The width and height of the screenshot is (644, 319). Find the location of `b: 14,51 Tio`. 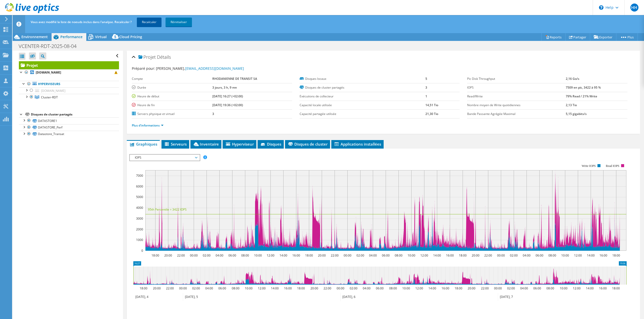

b: 14,51 Tio is located at coordinates (432, 105).